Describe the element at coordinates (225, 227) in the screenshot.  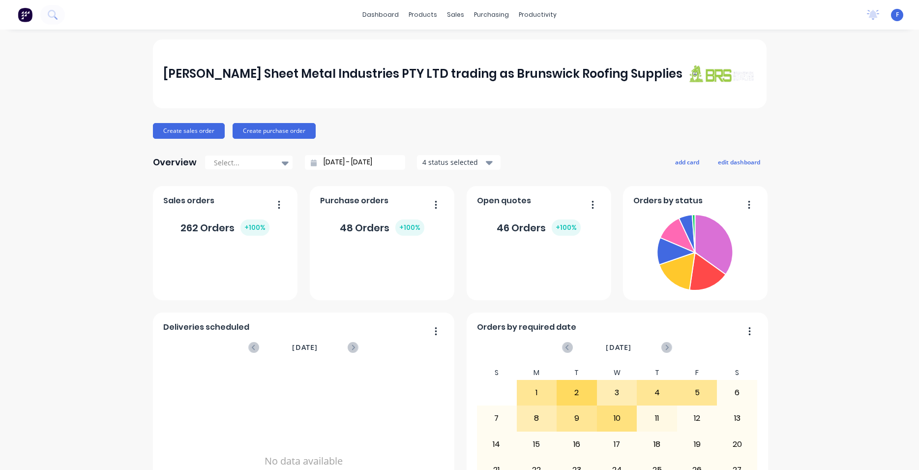
I see `div: 262 Orders` at that location.